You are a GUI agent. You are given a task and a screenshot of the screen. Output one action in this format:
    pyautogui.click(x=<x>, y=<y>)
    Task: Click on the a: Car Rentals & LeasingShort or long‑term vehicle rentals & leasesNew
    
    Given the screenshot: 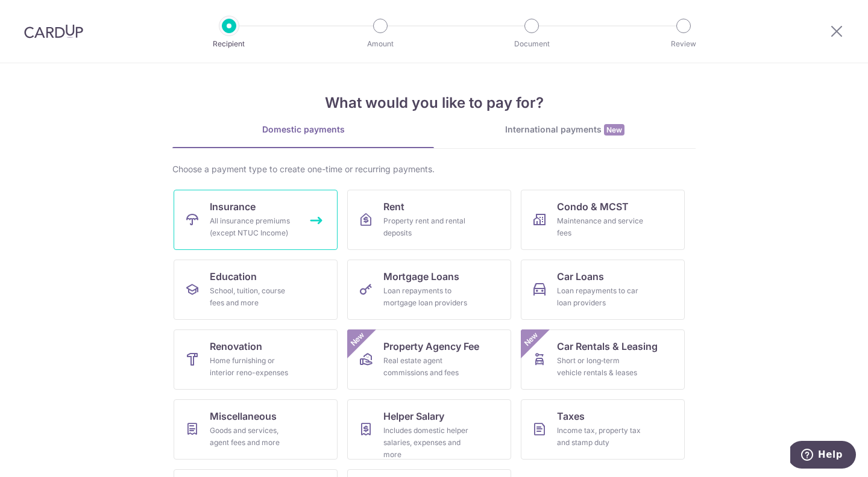 What is the action you would take?
    pyautogui.click(x=603, y=359)
    